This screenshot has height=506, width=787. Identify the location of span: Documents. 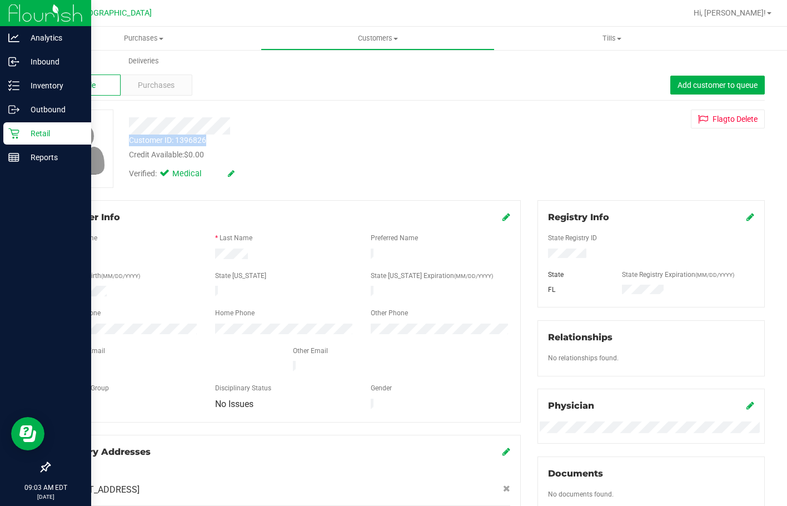
(575, 473).